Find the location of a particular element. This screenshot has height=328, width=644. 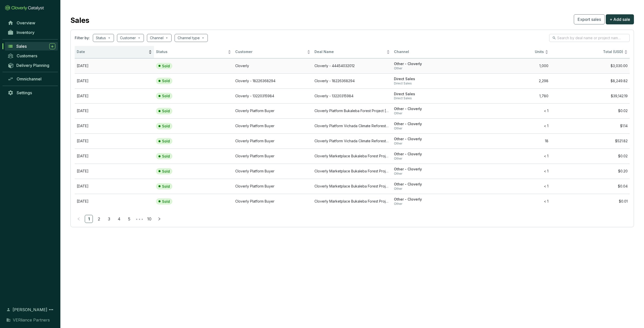

td: $0.02 is located at coordinates (590, 156).